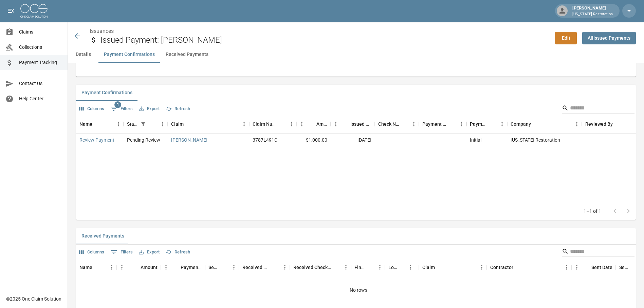  I want to click on a: Issuances, so click(101, 31).